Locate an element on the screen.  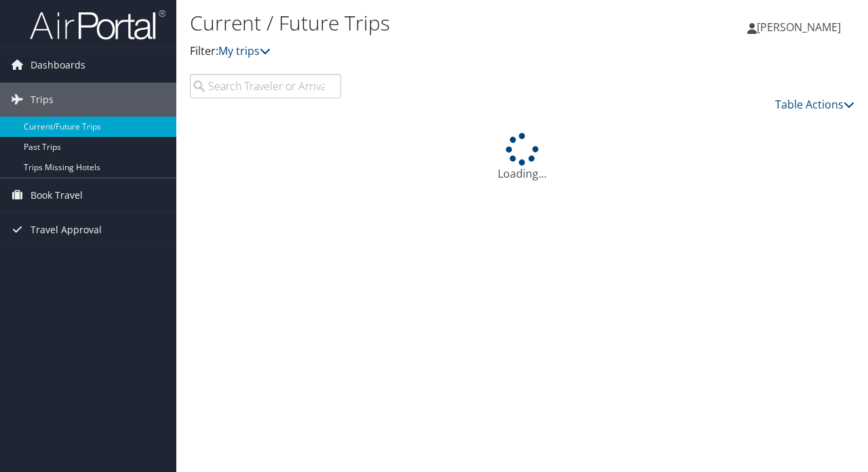
span: Book Travel is located at coordinates (56, 195).